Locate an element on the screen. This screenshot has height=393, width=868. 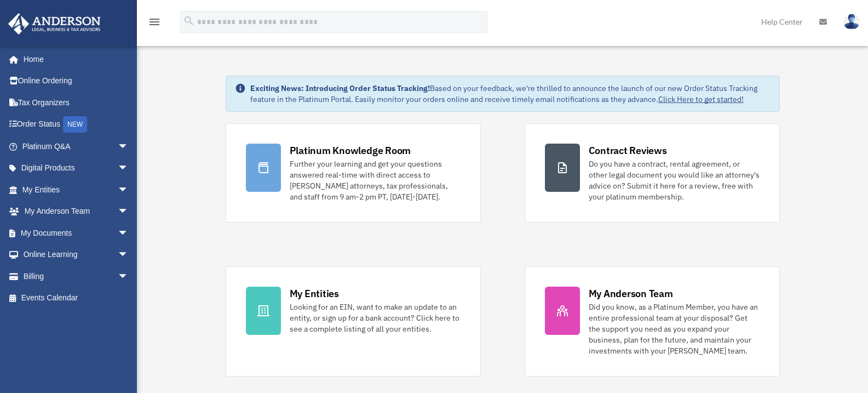
div: My Entities is located at coordinates (315, 294).